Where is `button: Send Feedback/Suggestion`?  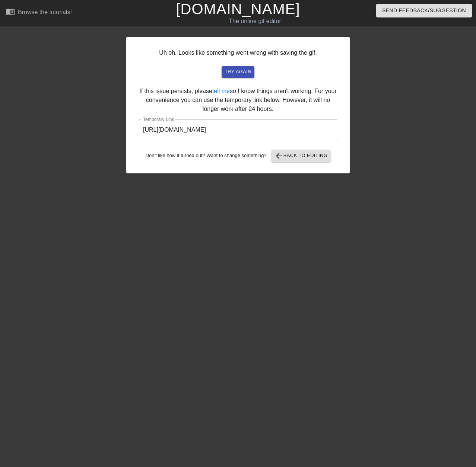
button: Send Feedback/Suggestion is located at coordinates (424, 10).